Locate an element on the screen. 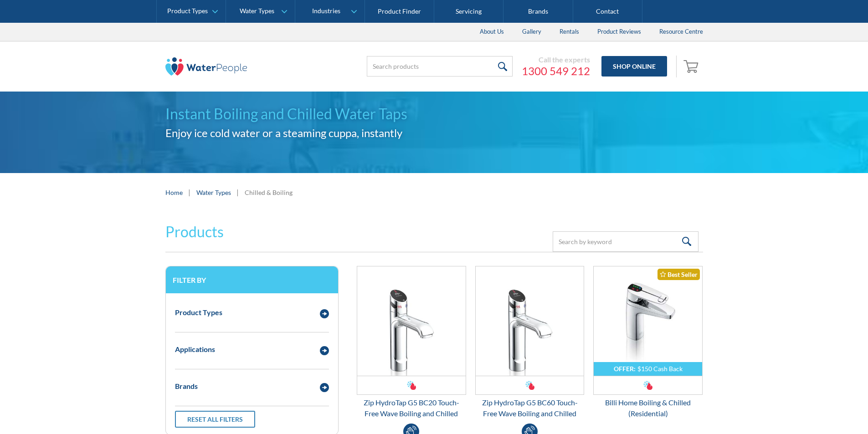 The image size is (868, 434). div: $150 Cash Back is located at coordinates (660, 368).